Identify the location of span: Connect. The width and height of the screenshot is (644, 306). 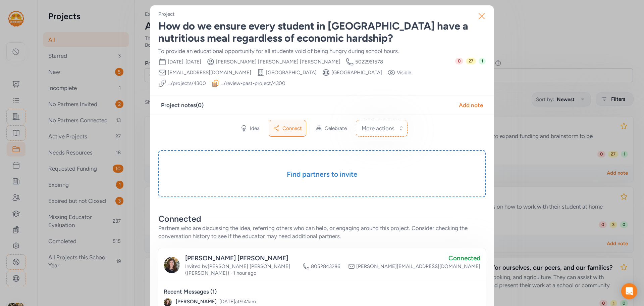
(292, 128).